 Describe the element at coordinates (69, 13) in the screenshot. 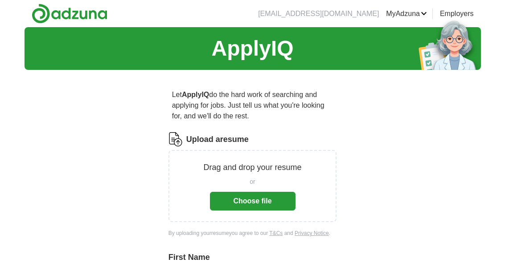

I see `img: Adzuna logo` at that location.